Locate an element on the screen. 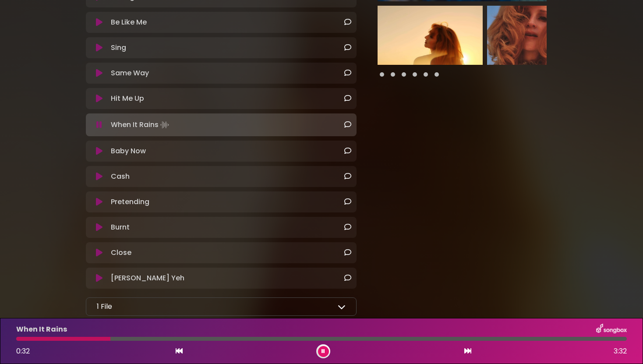  p: Burnt is located at coordinates (120, 227).